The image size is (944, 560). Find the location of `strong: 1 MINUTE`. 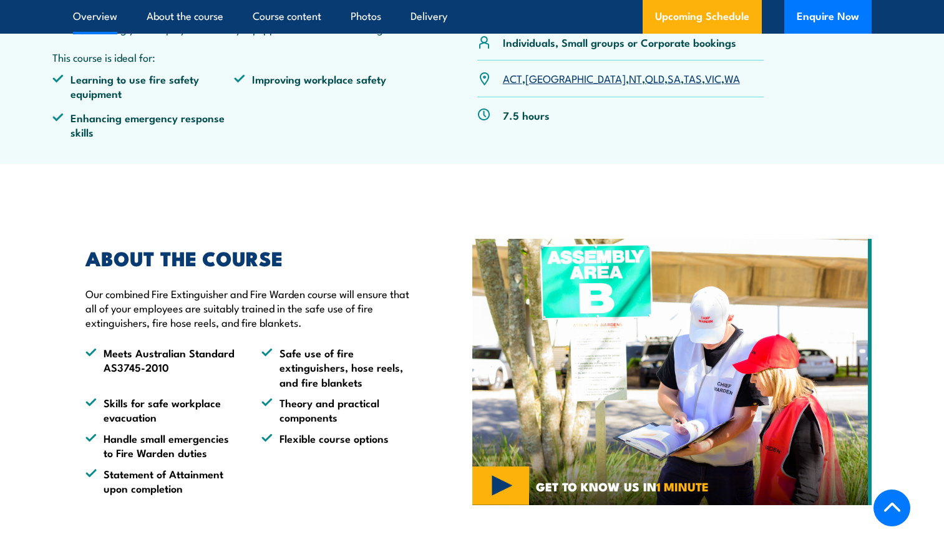

strong: 1 MINUTE is located at coordinates (683, 486).